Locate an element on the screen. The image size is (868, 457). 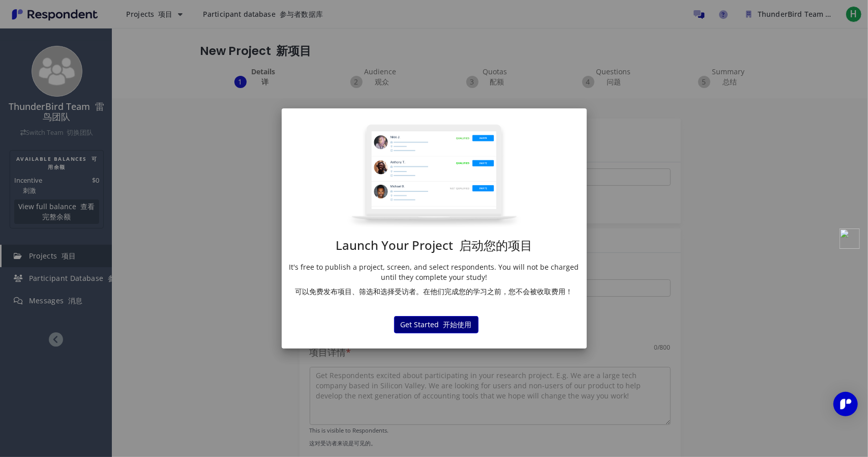
div: Open Intercom Messenger is located at coordinates (846, 404).